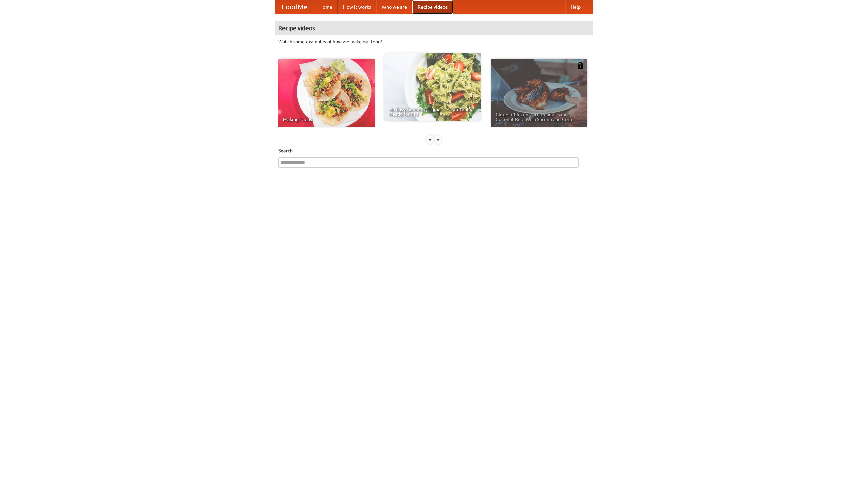 Image resolution: width=868 pixels, height=480 pixels. Describe the element at coordinates (326, 93) in the screenshot. I see `a: Making Tacos` at that location.